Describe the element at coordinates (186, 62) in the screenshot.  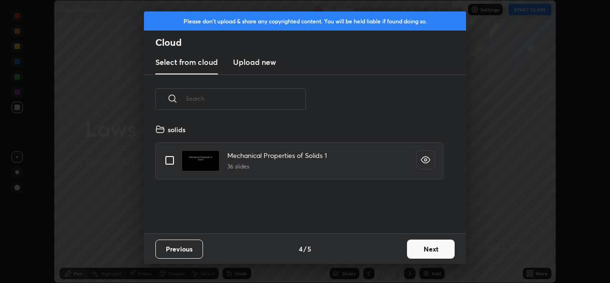
I see `h3: Select from cloud` at that location.